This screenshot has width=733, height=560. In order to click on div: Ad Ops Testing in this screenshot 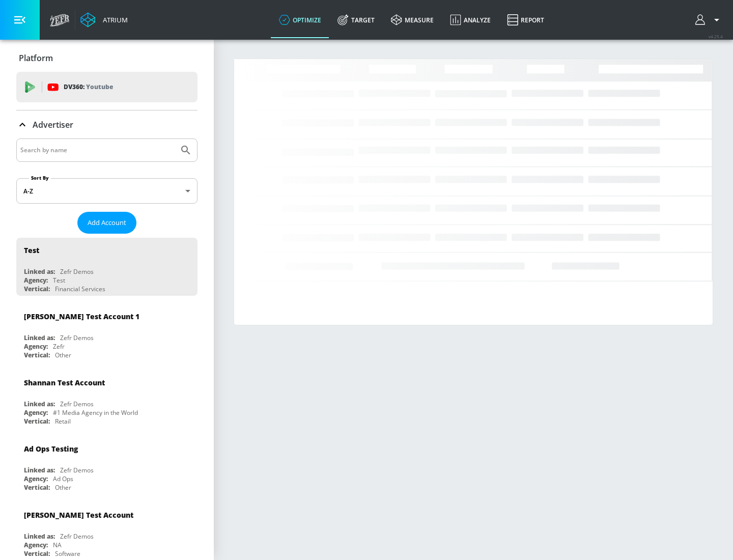, I will do `click(51, 449)`.